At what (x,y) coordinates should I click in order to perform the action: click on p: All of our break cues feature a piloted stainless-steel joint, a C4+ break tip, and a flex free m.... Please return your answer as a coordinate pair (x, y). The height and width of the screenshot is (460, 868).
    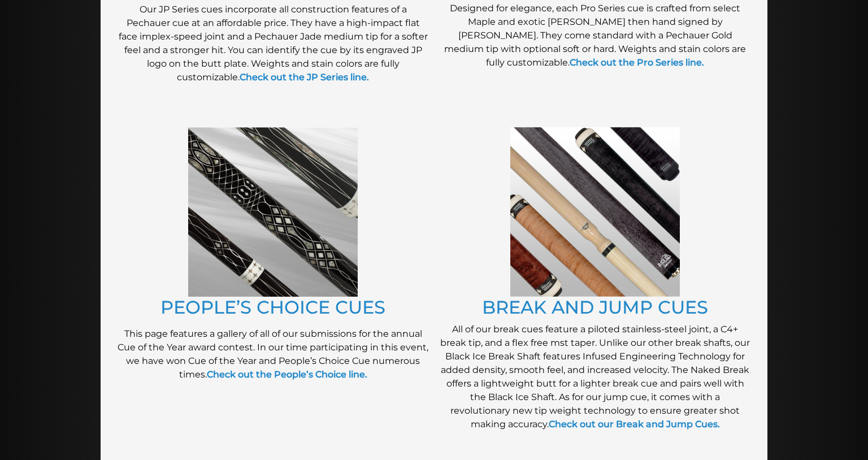
    Looking at the image, I should click on (595, 377).